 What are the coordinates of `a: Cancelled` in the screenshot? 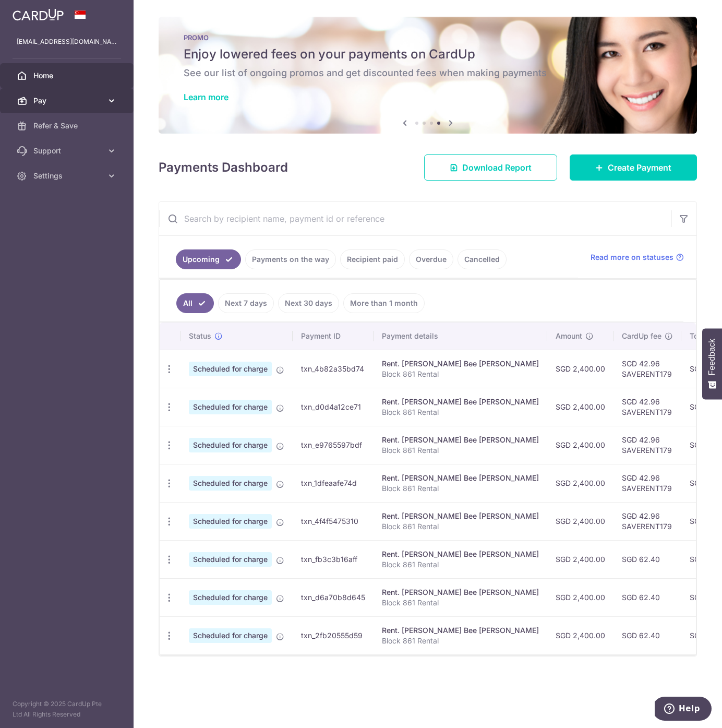 It's located at (482, 259).